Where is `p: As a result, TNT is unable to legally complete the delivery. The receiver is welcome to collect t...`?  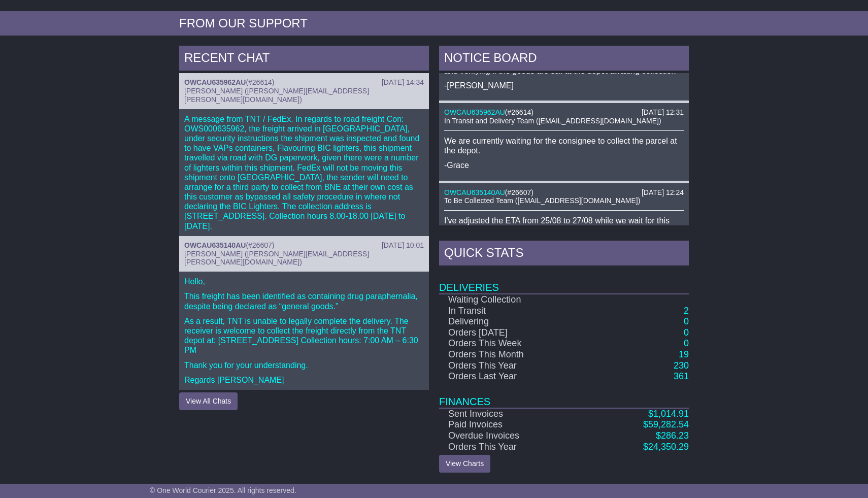 p: As a result, TNT is unable to legally complete the delivery. The receiver is welcome to collect t... is located at coordinates (304, 336).